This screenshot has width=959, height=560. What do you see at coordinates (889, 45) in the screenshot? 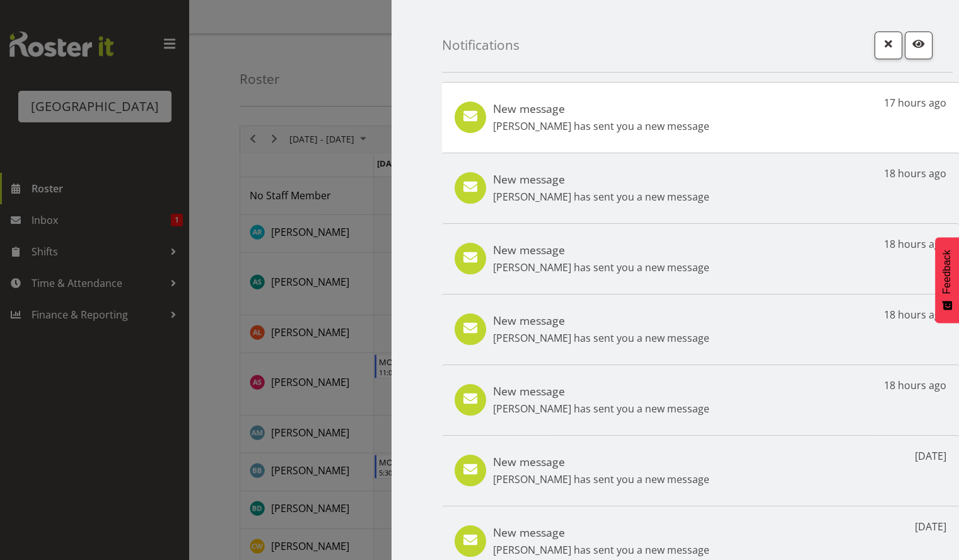
I see `button: Close` at bounding box center [889, 45].